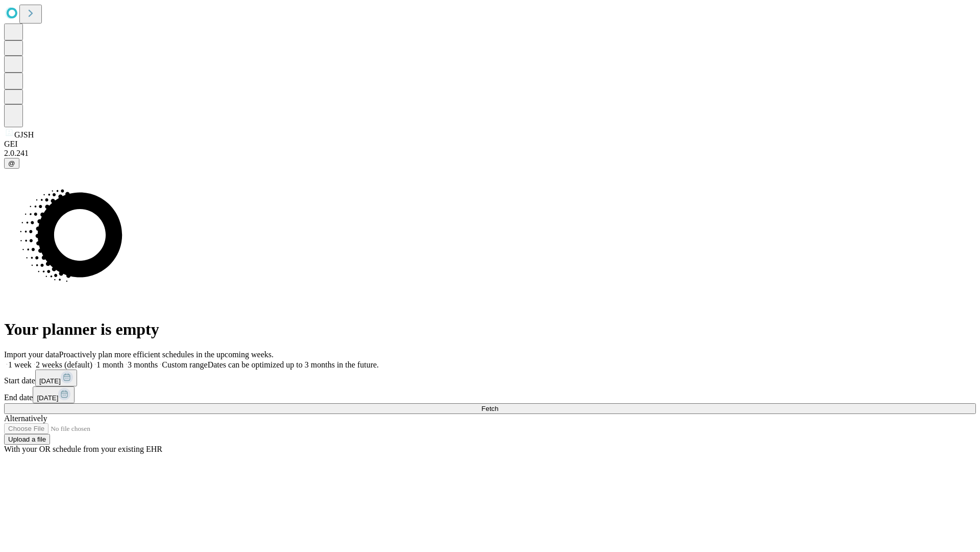  Describe the element at coordinates (489, 408) in the screenshot. I see `span: Fetch` at that location.